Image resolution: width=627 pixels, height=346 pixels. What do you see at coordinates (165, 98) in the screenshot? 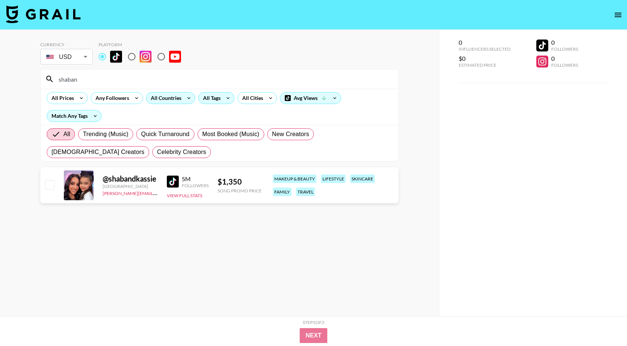
I see `div: All Countries` at bounding box center [165, 98].